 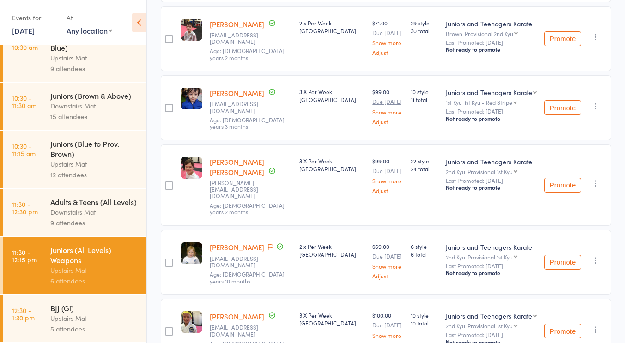 What do you see at coordinates (25, 43) in the screenshot?
I see `time: 9:45 - 10:30 am` at bounding box center [25, 43].